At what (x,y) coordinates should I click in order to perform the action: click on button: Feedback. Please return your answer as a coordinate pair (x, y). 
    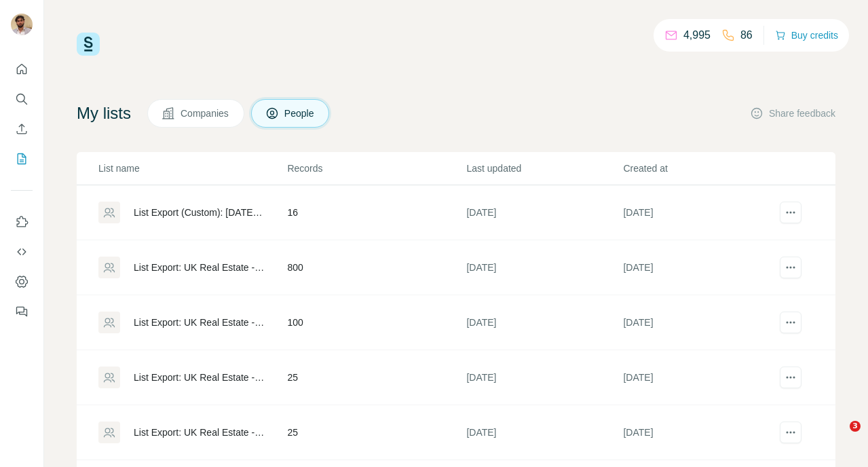
    Looking at the image, I should click on (22, 311).